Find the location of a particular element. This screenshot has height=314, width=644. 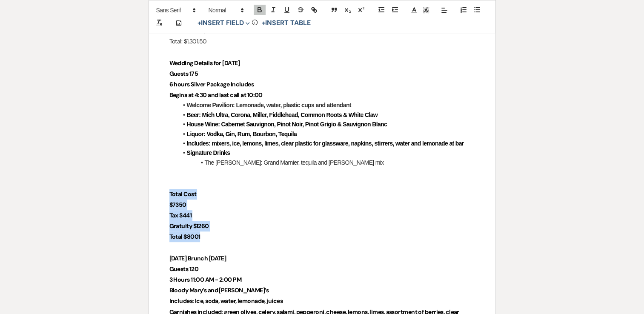

strong: 6 hours Silver Package Includes is located at coordinates (212, 84).